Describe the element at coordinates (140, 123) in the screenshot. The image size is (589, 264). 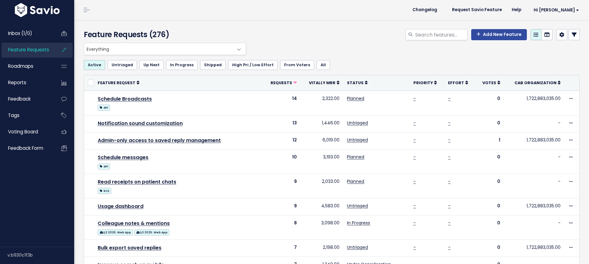
I see `a: Notification sound customization` at that location.